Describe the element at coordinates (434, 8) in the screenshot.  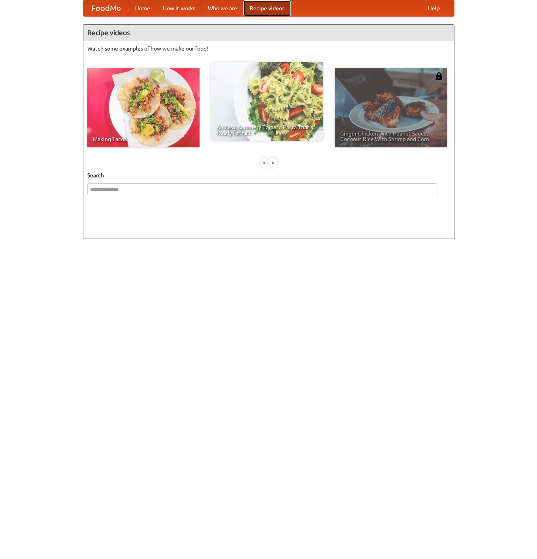
I see `a: Help` at that location.